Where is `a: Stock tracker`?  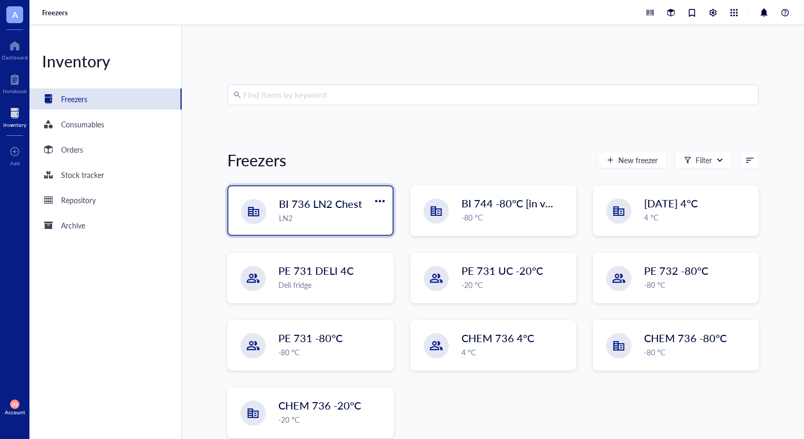
a: Stock tracker is located at coordinates (105, 175).